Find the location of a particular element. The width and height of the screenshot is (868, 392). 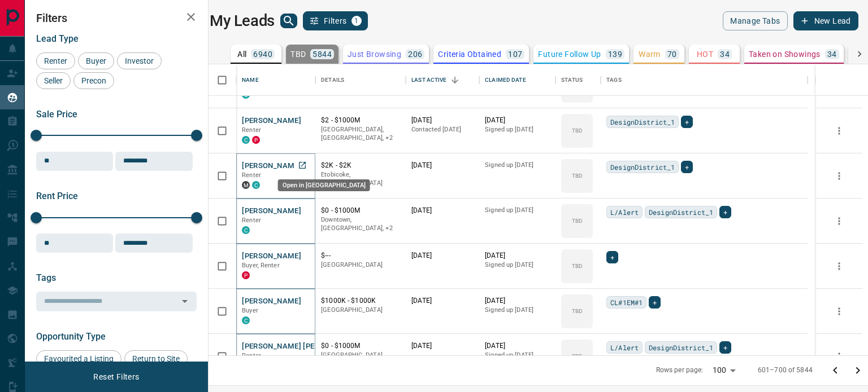

span: Rent Price is located at coordinates (57, 196).